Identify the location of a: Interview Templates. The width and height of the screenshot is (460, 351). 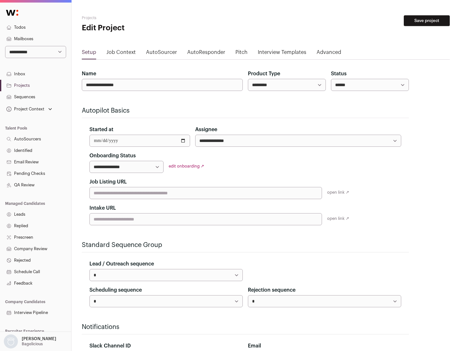
(282, 54).